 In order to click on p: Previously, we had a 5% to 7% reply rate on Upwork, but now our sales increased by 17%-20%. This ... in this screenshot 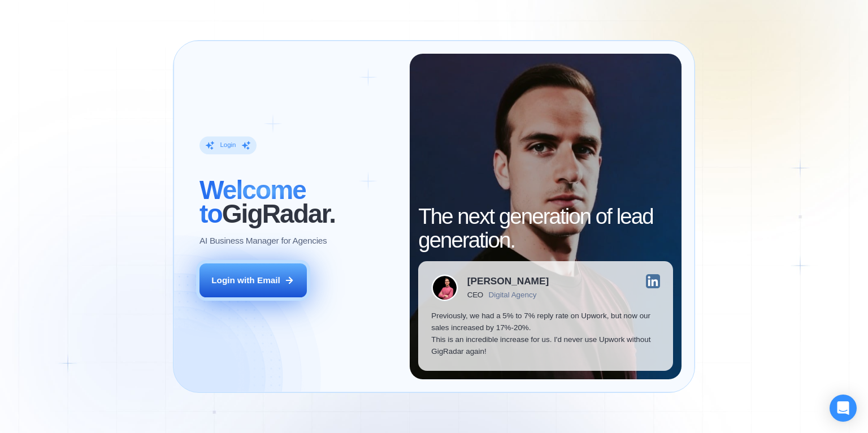, I will do `click(545, 333)`.